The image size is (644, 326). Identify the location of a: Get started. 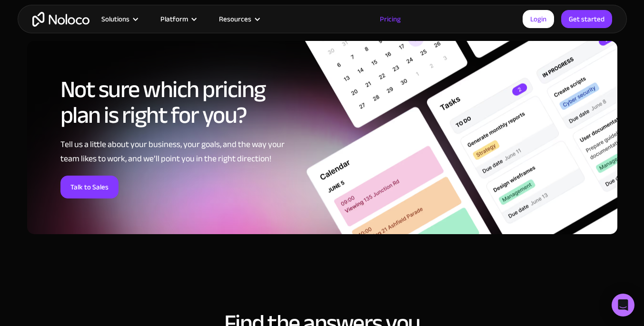
(586, 19).